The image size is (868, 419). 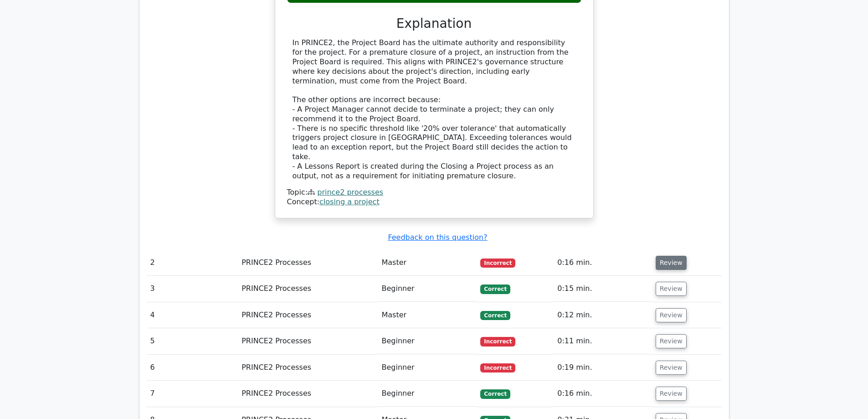 I want to click on a: prince2 processes, so click(x=350, y=192).